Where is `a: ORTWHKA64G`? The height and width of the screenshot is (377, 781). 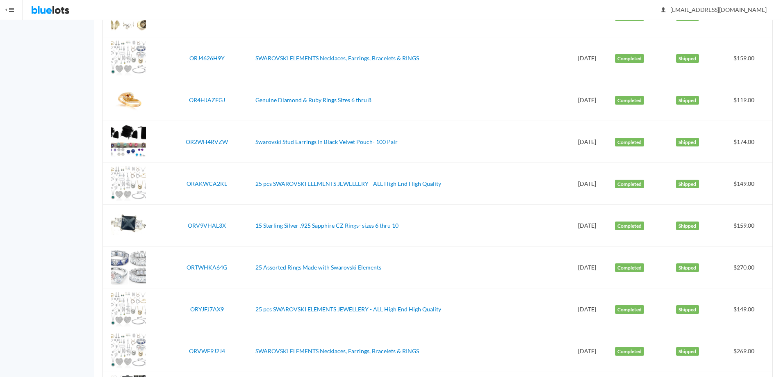
a: ORTWHKA64G is located at coordinates (207, 267).